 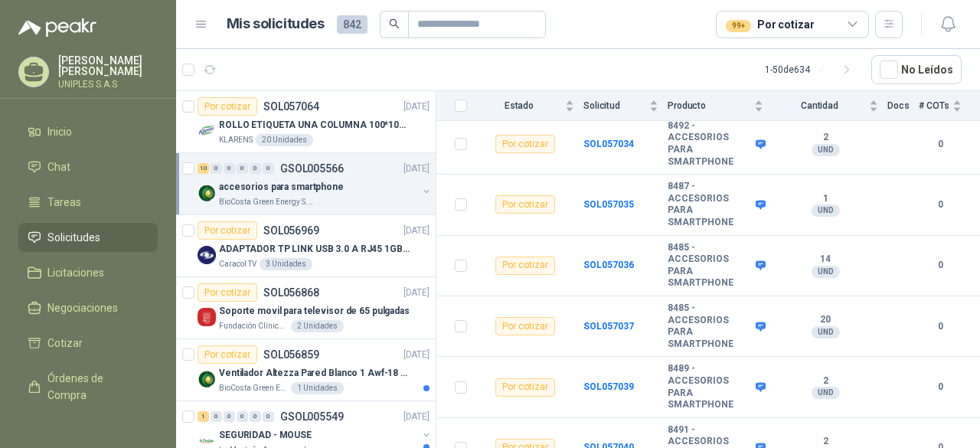 I want to click on span: Producto, so click(x=709, y=105).